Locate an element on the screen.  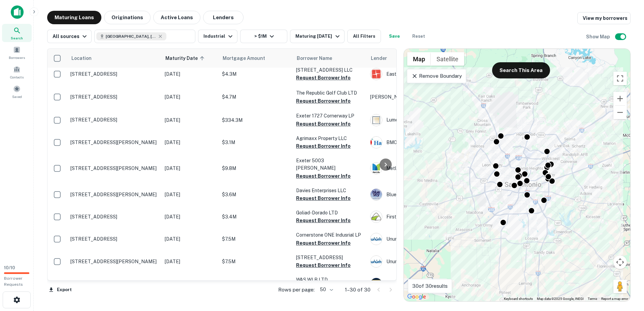
p: $4.7M is located at coordinates (256, 97).